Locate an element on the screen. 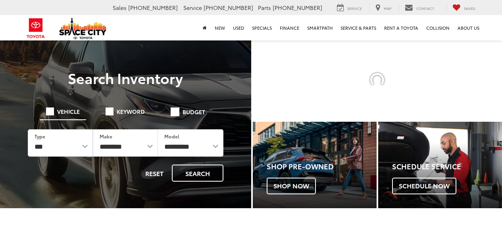 The height and width of the screenshot is (230, 502). a: Finance is located at coordinates (289, 28).